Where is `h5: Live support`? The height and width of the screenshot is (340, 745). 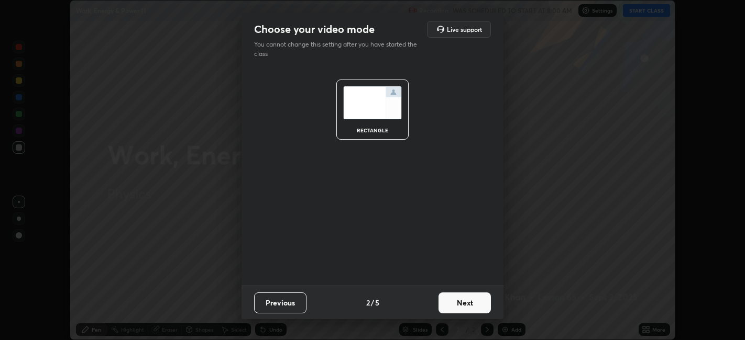 h5: Live support is located at coordinates (464, 29).